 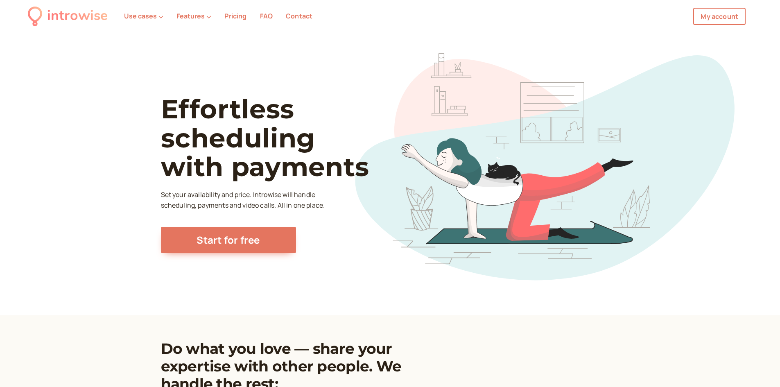 What do you see at coordinates (299, 16) in the screenshot?
I see `a: Contact` at bounding box center [299, 16].